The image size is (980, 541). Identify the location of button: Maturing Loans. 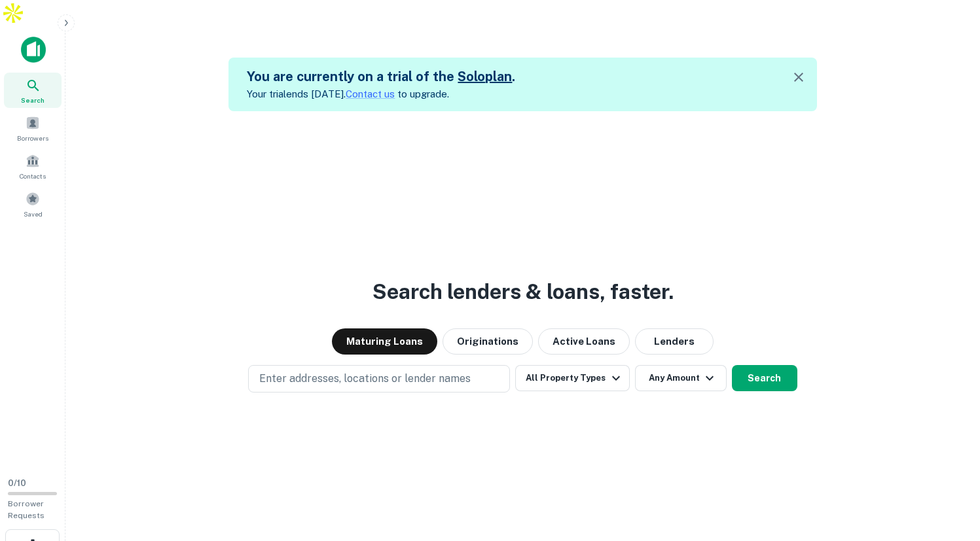
(384, 342).